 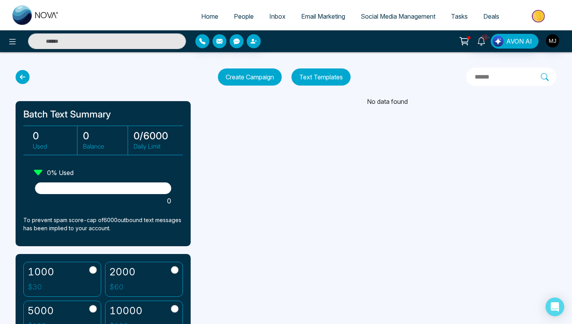 I want to click on input: 2000$60, so click(x=175, y=270).